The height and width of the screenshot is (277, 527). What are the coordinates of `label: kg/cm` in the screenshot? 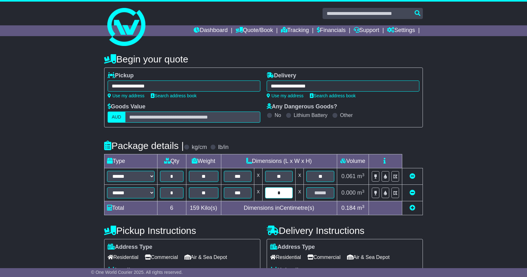 It's located at (199, 148).